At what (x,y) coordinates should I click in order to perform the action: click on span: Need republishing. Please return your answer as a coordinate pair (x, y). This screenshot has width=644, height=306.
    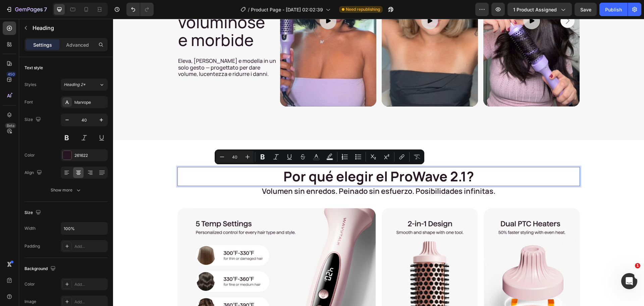
    Looking at the image, I should click on (363, 10).